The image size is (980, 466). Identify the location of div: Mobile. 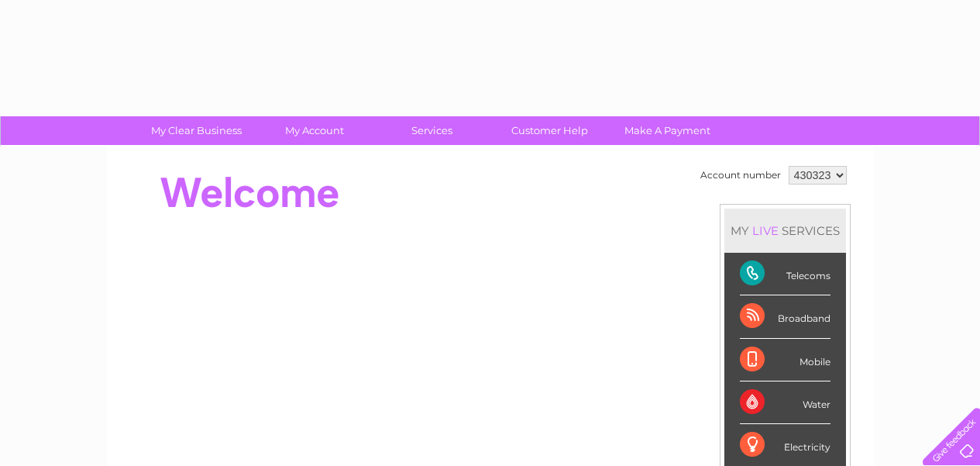
(785, 360).